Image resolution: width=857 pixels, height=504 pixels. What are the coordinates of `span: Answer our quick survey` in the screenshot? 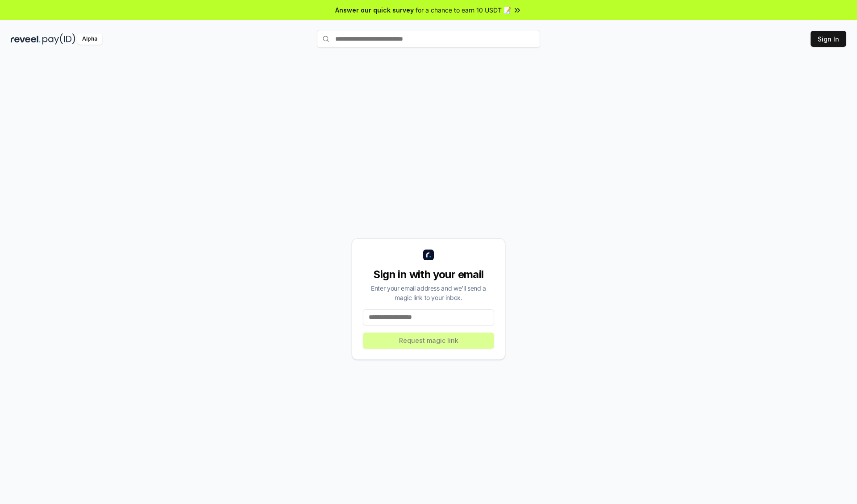 It's located at (375, 10).